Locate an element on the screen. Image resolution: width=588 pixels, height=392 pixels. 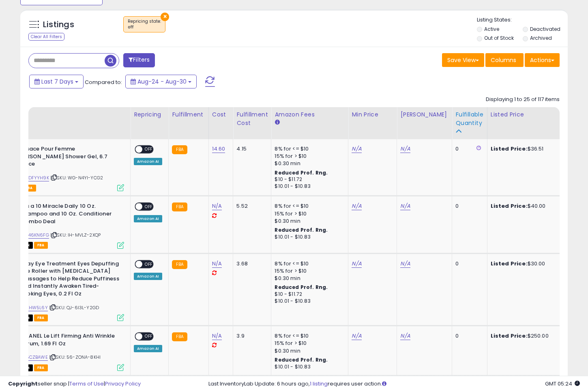
a: B09DFYYH9K is located at coordinates (34, 178).